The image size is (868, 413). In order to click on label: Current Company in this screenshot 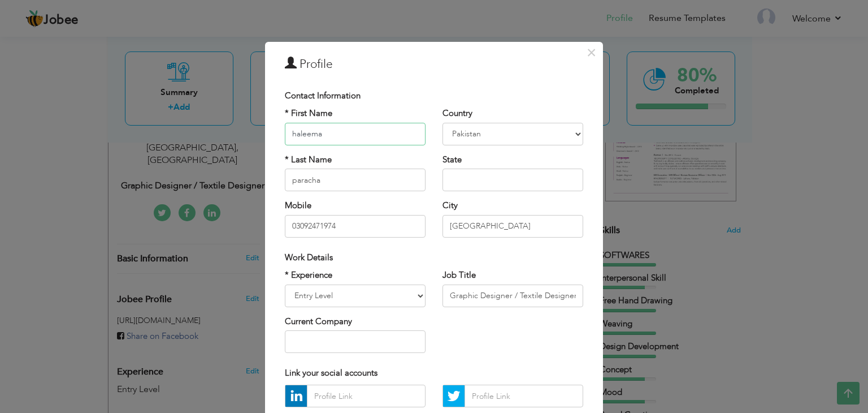, I will do `click(318, 321)`.